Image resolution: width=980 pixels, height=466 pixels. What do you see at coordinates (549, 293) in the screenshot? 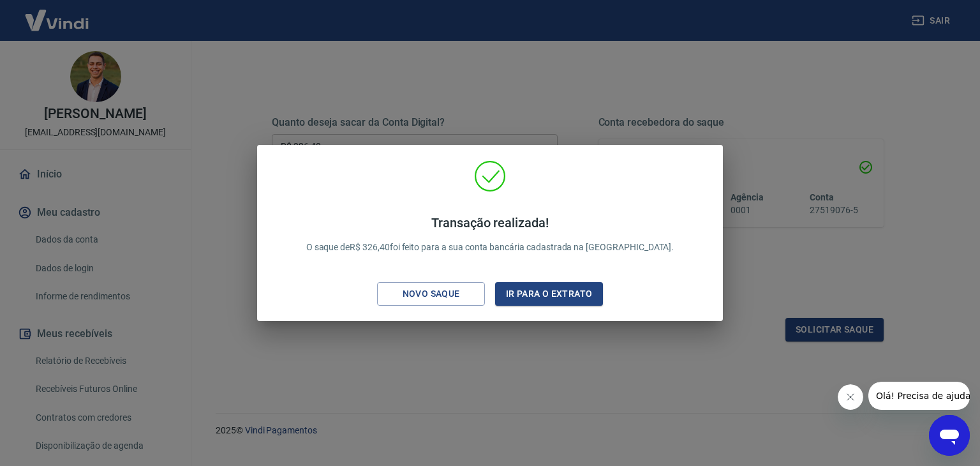
I see `button: Ir para o extrato` at bounding box center [549, 293].